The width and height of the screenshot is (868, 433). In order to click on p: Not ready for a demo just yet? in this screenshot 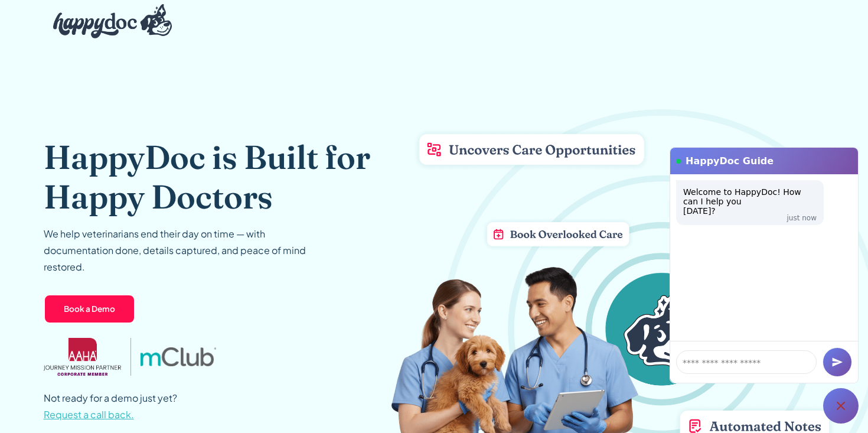, I will do `click(110, 407)`.